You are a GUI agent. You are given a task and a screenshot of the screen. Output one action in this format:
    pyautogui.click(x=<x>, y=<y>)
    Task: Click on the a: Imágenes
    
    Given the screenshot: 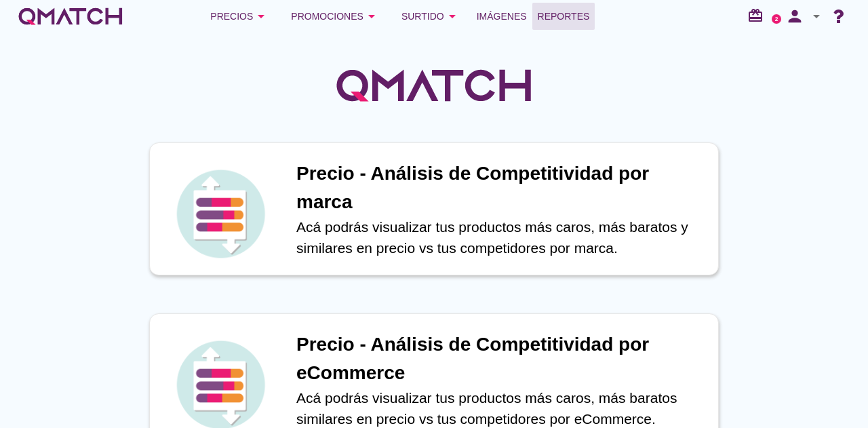 What is the action you would take?
    pyautogui.click(x=501, y=16)
    